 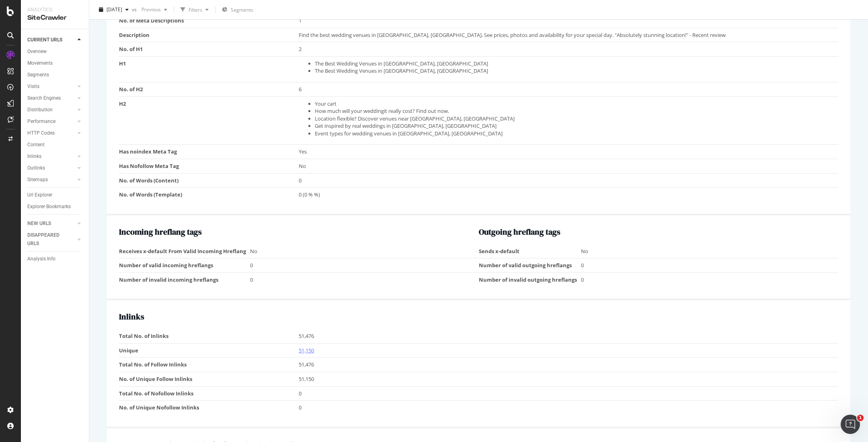 What do you see at coordinates (55, 75) in the screenshot?
I see `a: Segments` at bounding box center [55, 75].